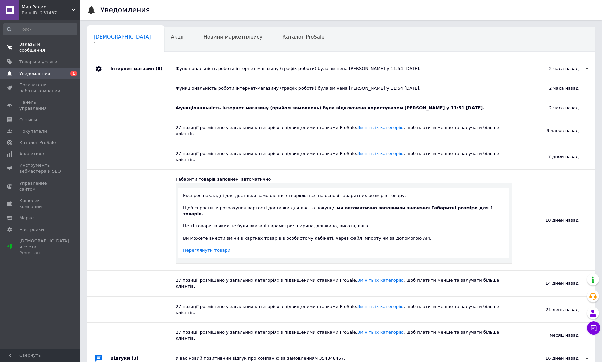 This screenshot has width=602, height=362. Describe the element at coordinates (343, 180) in the screenshot. I see `div: Габарити товарів заповнені автоматично` at that location.